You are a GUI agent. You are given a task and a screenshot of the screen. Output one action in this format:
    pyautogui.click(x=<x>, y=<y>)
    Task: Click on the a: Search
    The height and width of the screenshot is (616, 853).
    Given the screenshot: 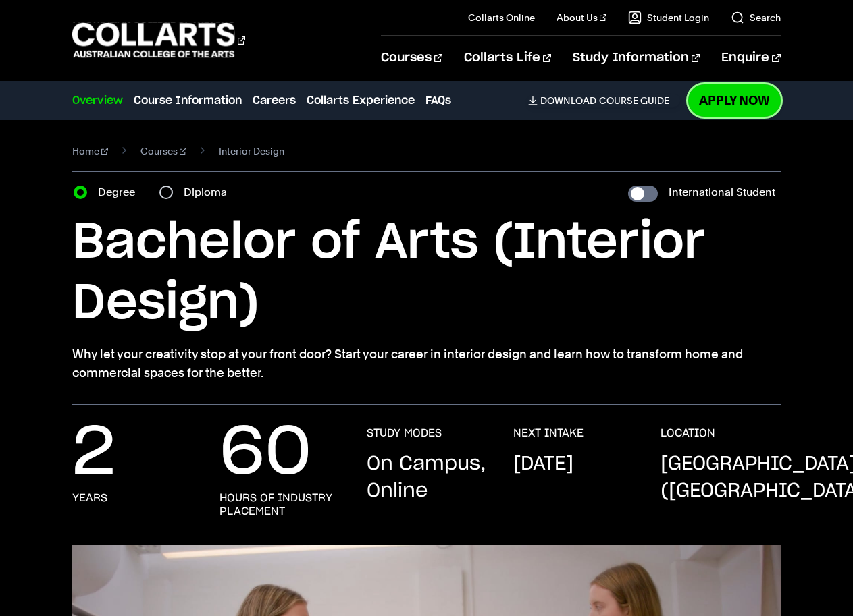 What is the action you would take?
    pyautogui.click(x=756, y=18)
    